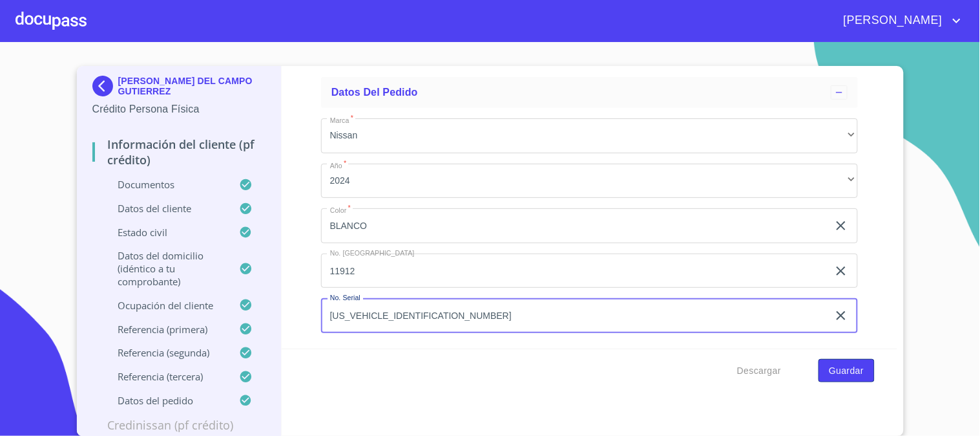 This screenshot has width=980, height=436. Describe the element at coordinates (375, 92) in the screenshot. I see `span: Datos del pedido` at that location.